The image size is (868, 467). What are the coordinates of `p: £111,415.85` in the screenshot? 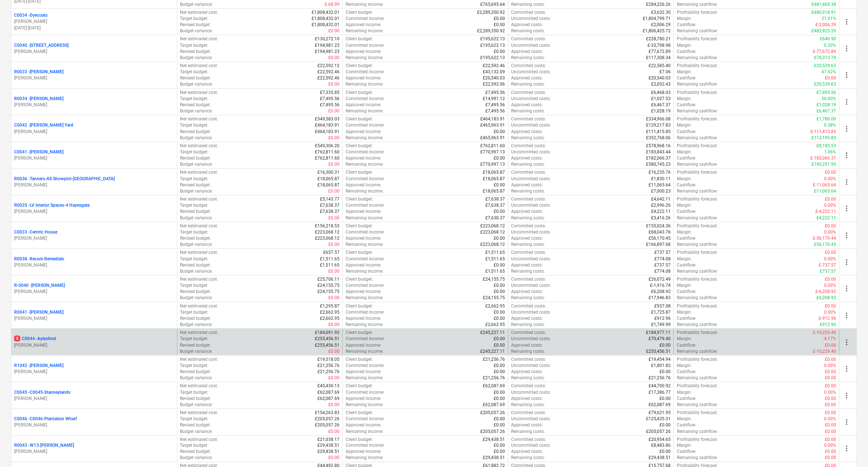 It's located at (659, 132).